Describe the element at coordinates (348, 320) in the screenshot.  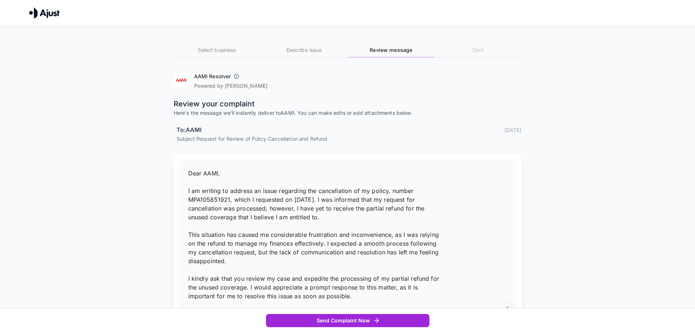
I see `button: Send Complaint Now` at that location.